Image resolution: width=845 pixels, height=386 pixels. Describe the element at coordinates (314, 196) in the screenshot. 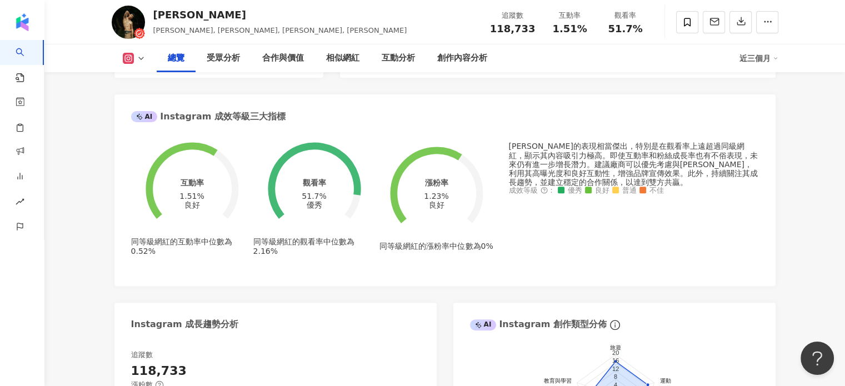

I see `div: 51.7%` at that location.